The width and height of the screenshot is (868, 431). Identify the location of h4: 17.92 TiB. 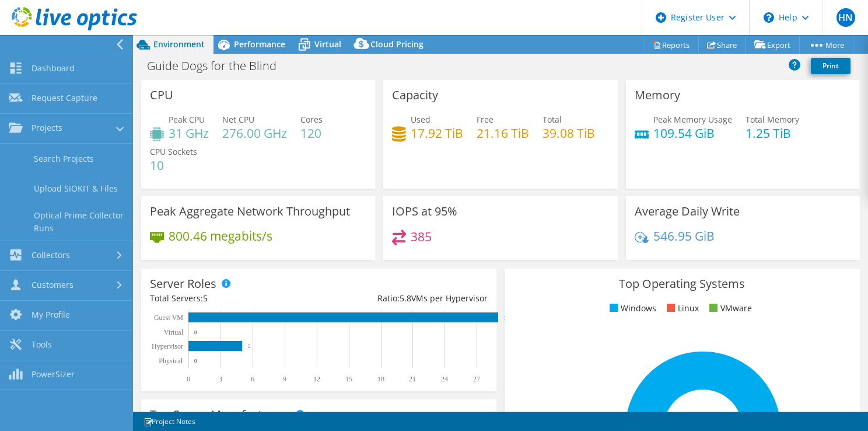
(437, 133).